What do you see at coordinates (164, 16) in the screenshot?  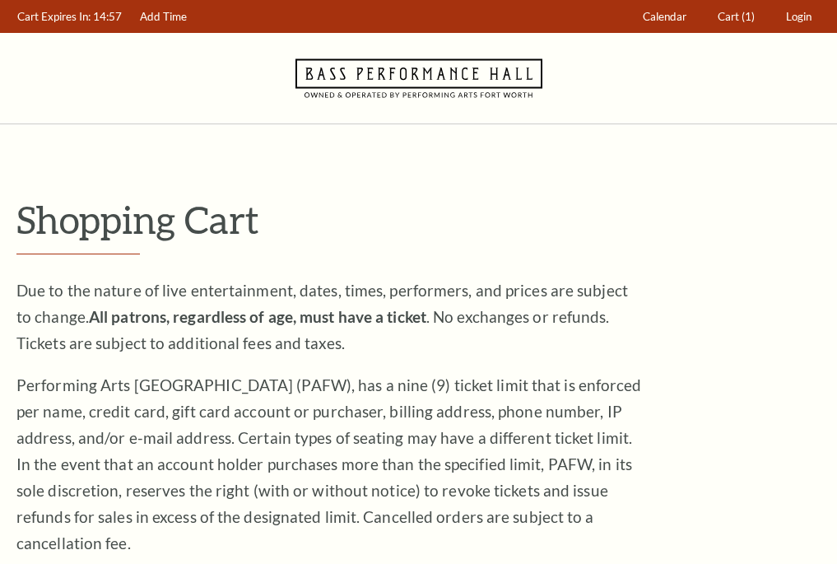 I see `a: Add Time` at bounding box center [164, 16].